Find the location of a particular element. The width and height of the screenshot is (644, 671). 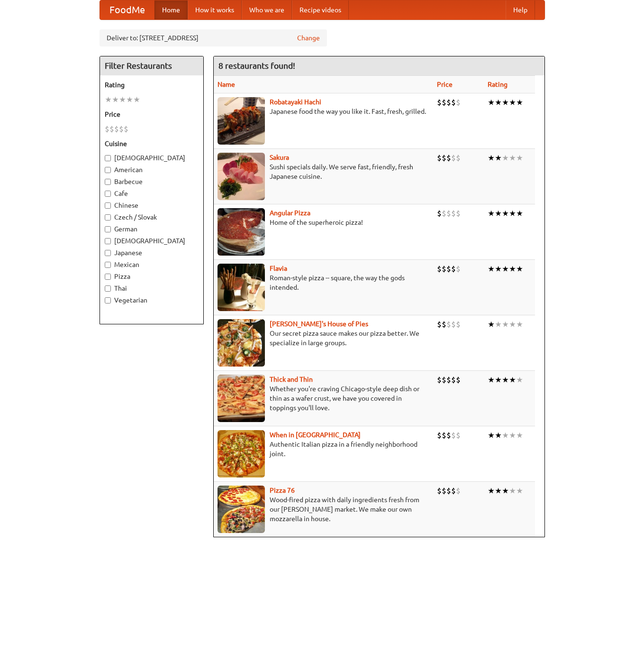

a: Pizza 76 is located at coordinates (282, 490).